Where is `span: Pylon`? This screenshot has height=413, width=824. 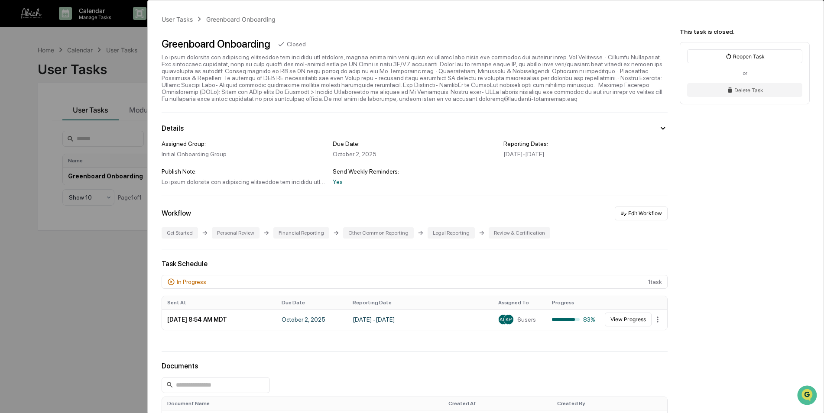
span: Pylon is located at coordinates (95, 150).